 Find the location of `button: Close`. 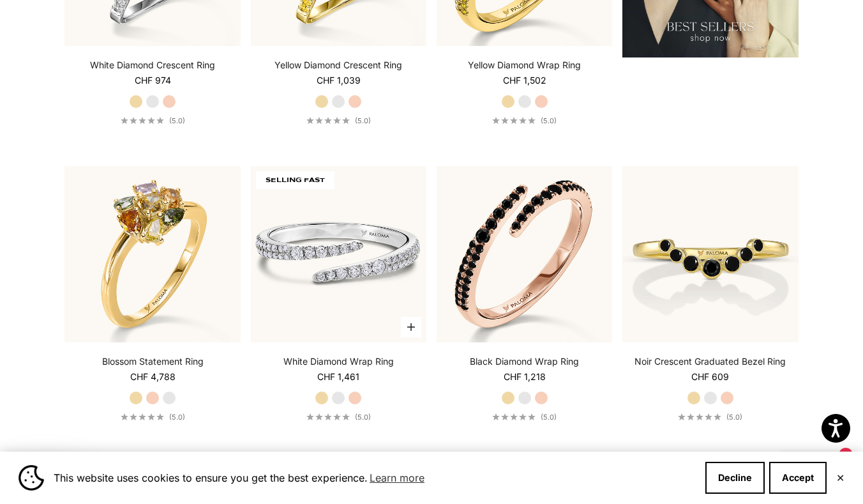

button: Close is located at coordinates (841, 478).